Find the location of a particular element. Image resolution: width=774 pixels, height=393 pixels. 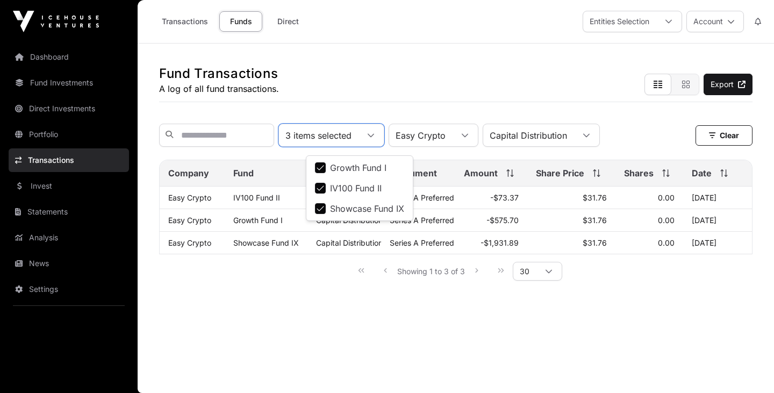

td: -$73.37 is located at coordinates (491, 198).